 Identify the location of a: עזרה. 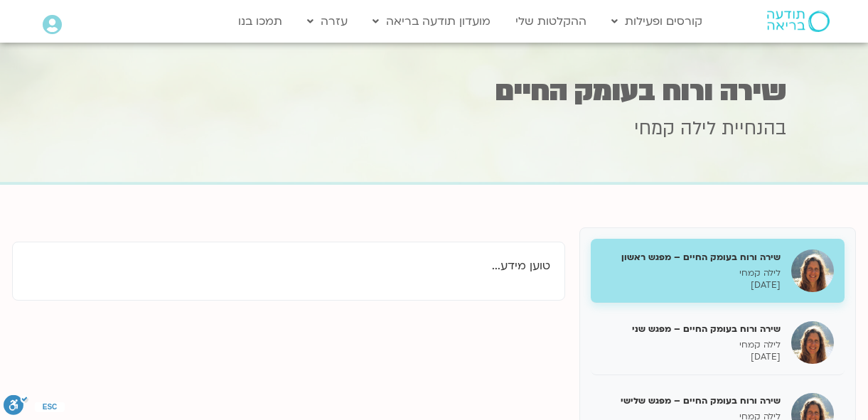
(327, 21).